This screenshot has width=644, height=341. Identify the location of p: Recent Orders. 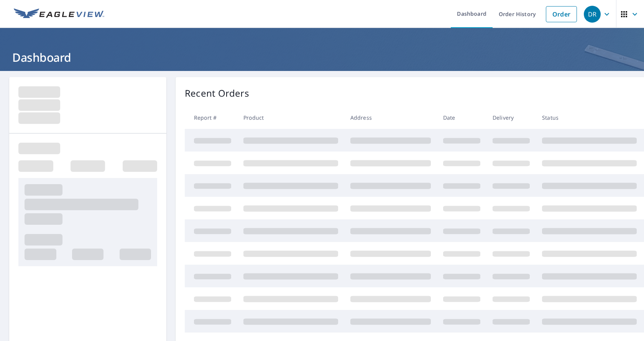
(217, 93).